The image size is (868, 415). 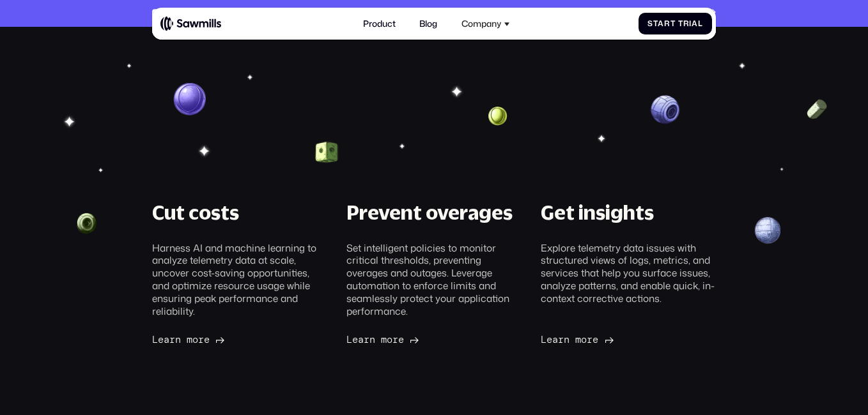 I want to click on div: Explore telemetry data issues with structured views of logs, metrics, and services that help you ..., so click(x=628, y=273).